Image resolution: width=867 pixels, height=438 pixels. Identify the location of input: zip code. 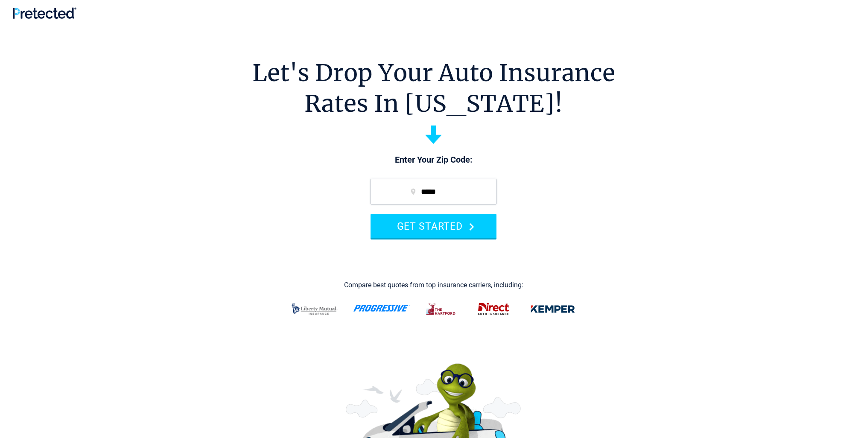
(433, 192).